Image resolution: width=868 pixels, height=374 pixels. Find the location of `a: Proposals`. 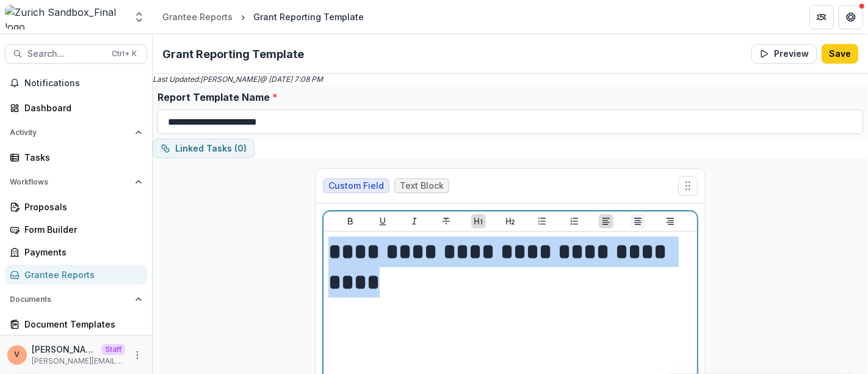

a: Proposals is located at coordinates (76, 206).